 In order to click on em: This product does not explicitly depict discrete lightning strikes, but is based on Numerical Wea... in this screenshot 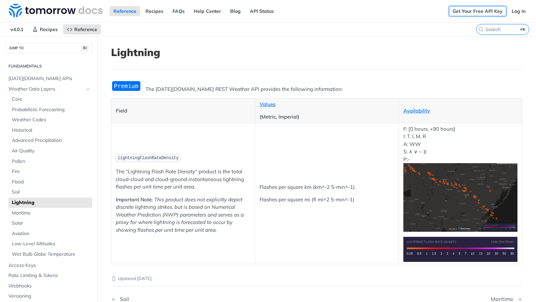, I will do `click(179, 214)`.